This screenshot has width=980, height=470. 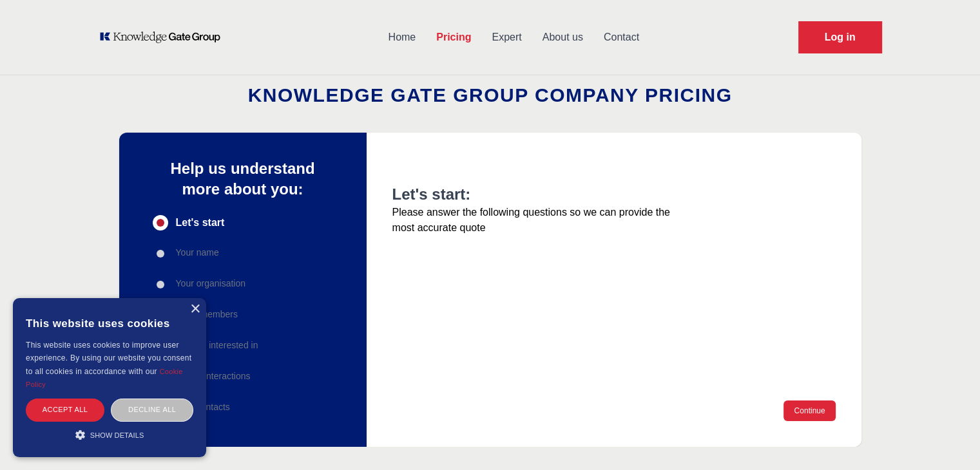 I want to click on p: Please answer the following questions so we can provide the most accurate quote, so click(x=537, y=220).